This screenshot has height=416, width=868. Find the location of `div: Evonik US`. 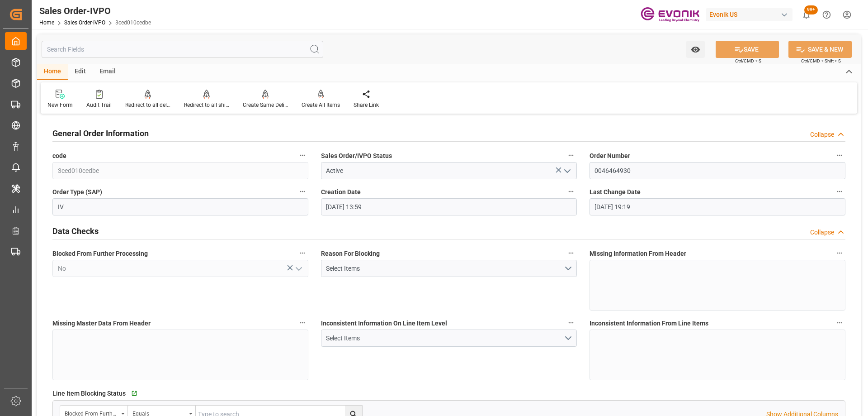

div: Evonik US is located at coordinates (749, 15).